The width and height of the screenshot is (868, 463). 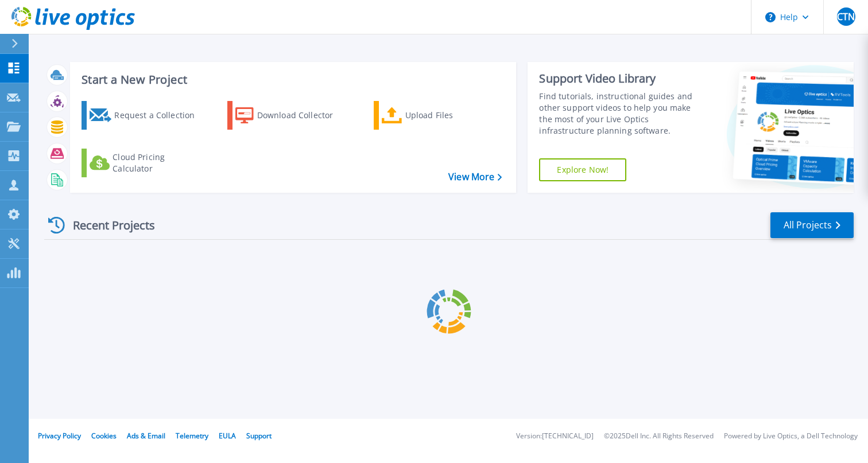 I want to click on div: Upload Files, so click(x=451, y=116).